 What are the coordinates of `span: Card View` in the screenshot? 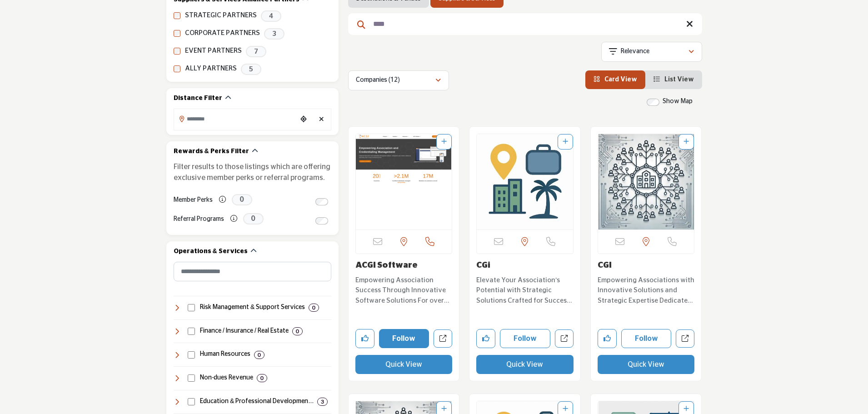 It's located at (621, 79).